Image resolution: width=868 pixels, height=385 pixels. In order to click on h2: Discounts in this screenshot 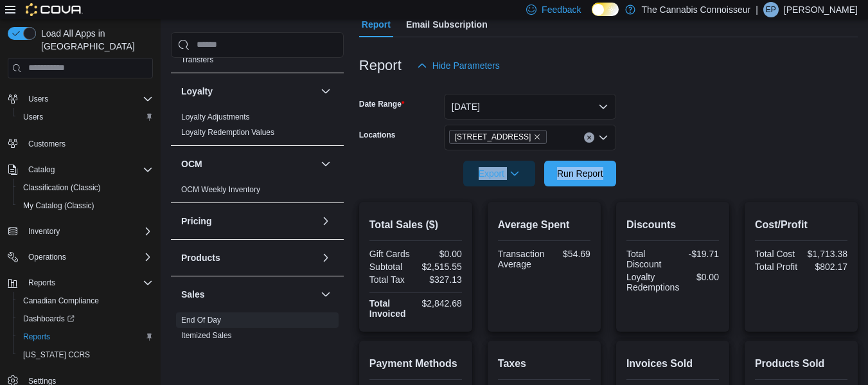, I will do `click(673, 225)`.